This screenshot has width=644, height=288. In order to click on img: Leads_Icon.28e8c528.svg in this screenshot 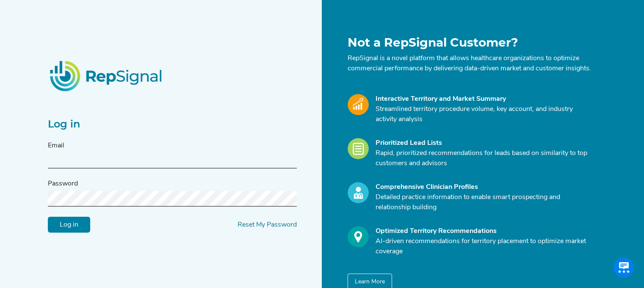, I will do `click(358, 149)`.